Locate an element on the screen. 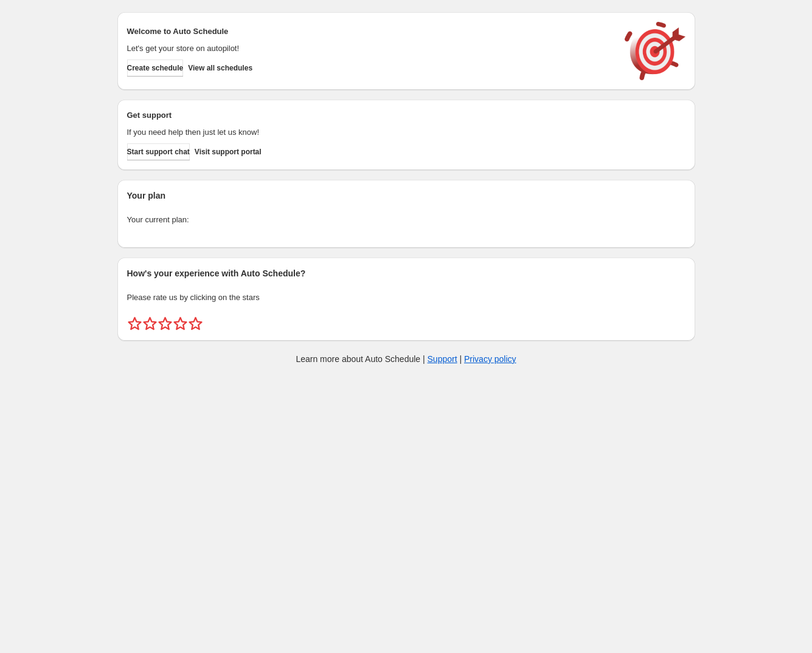 The height and width of the screenshot is (653, 812). p: Let's get your store on autopilot! is located at coordinates (370, 49).